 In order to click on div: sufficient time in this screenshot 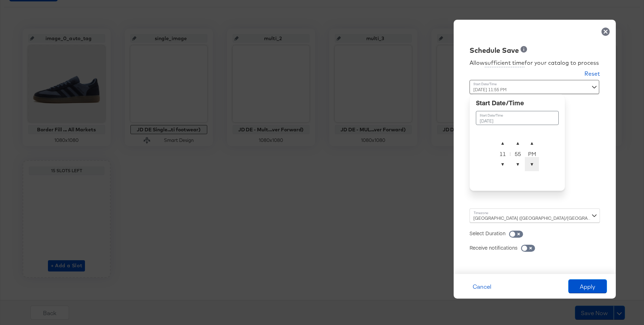, I will do `click(504, 63)`.